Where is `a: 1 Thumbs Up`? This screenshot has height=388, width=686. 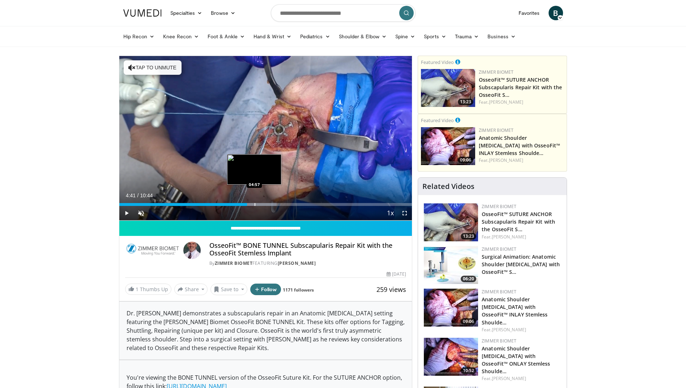
a: 1 Thumbs Up is located at coordinates (148, 289).